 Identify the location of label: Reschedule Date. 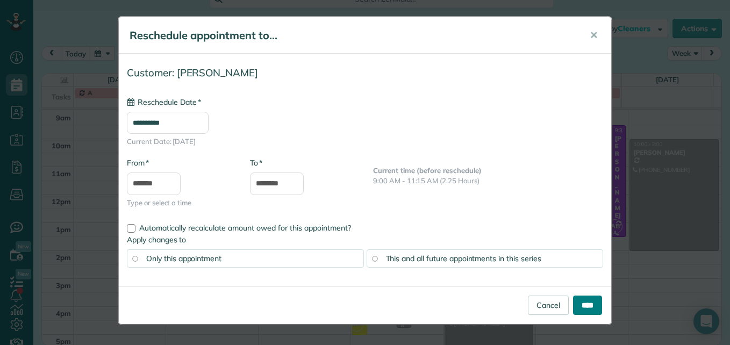
(164, 102).